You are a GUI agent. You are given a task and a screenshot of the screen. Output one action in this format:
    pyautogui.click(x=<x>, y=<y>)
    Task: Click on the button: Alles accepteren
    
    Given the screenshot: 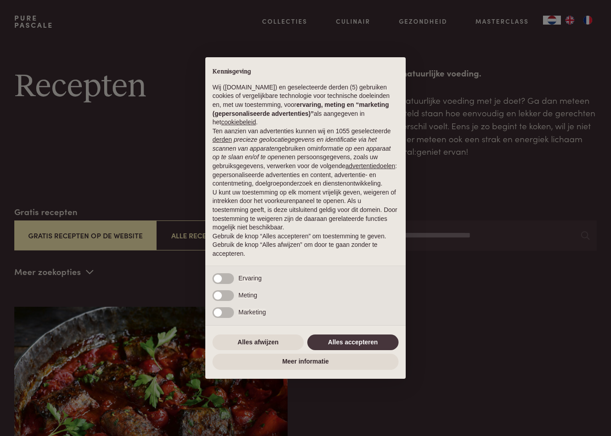 What is the action you would take?
    pyautogui.click(x=353, y=342)
    